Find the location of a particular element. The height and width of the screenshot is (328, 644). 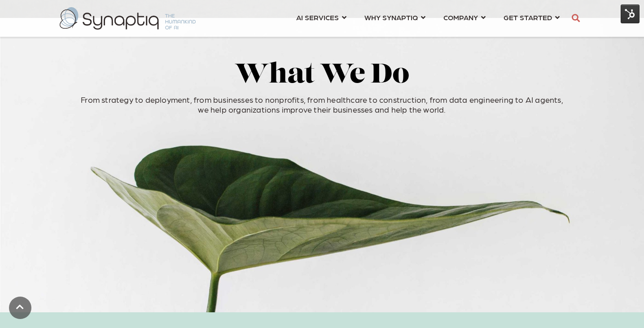

a: synaptiq logo-2 is located at coordinates (127, 18).